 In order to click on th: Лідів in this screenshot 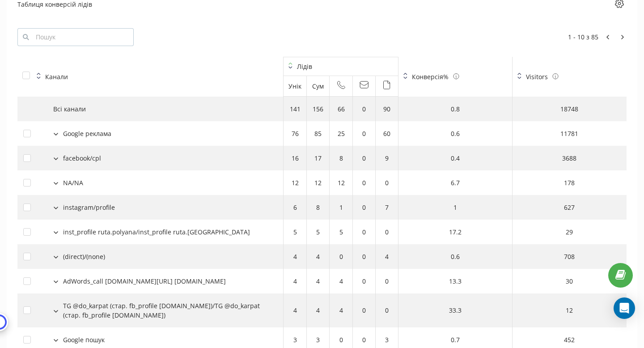, I will do `click(341, 66)`.